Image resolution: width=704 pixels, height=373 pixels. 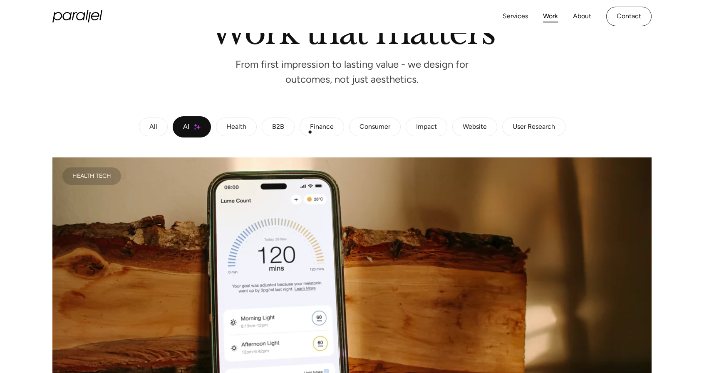 What do you see at coordinates (278, 127) in the screenshot?
I see `div: B2B` at bounding box center [278, 127].